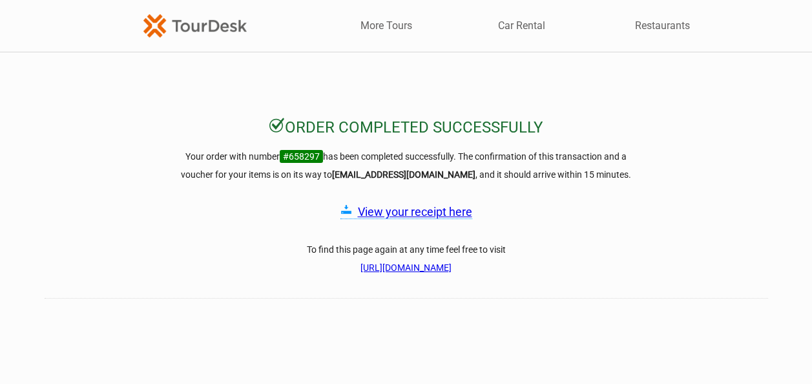  Describe the element at coordinates (662, 26) in the screenshot. I see `a: Restaurants` at that location.